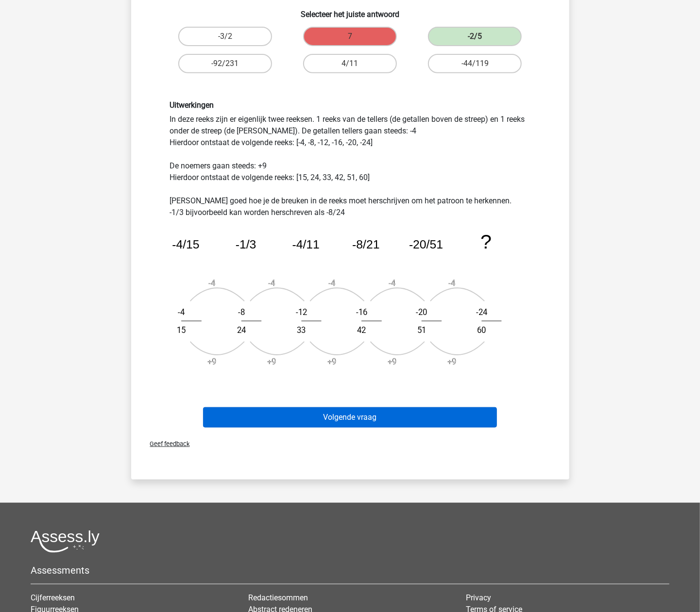 This screenshot has height=612, width=700. Describe the element at coordinates (426, 244) in the screenshot. I see `tspan: -20/51` at that location.